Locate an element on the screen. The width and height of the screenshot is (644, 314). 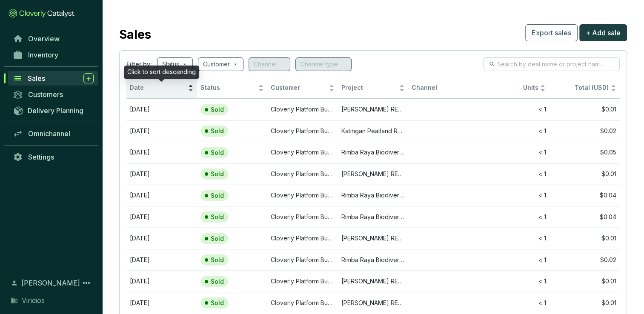
div: Click to sort descending is located at coordinates (161, 72).